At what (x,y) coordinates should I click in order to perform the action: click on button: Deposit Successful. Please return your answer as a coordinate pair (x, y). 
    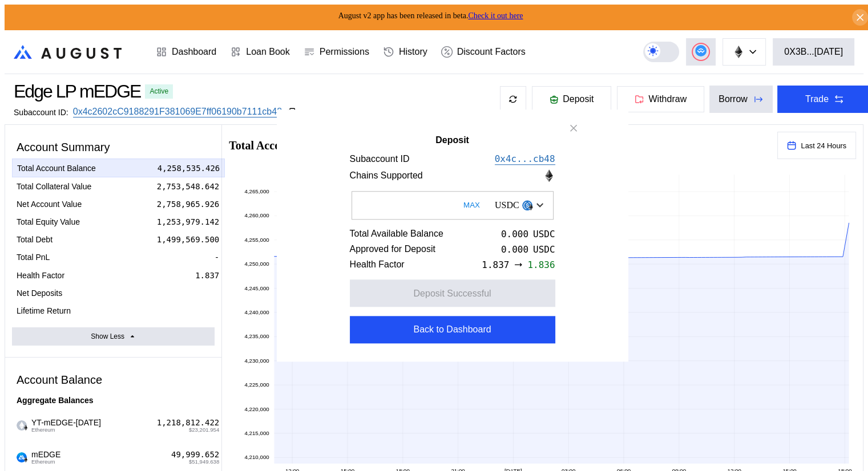
    Looking at the image, I should click on (452, 293).